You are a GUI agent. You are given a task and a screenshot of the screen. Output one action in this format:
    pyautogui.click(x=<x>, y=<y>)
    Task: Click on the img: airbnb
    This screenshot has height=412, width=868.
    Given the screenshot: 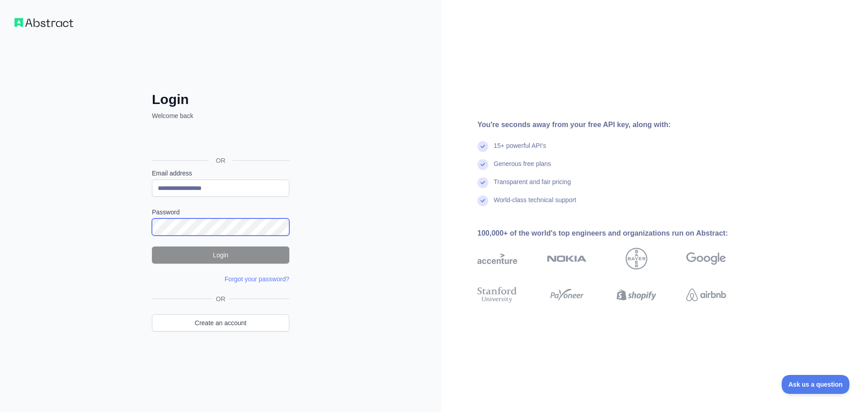 What is the action you would take?
    pyautogui.click(x=706, y=295)
    